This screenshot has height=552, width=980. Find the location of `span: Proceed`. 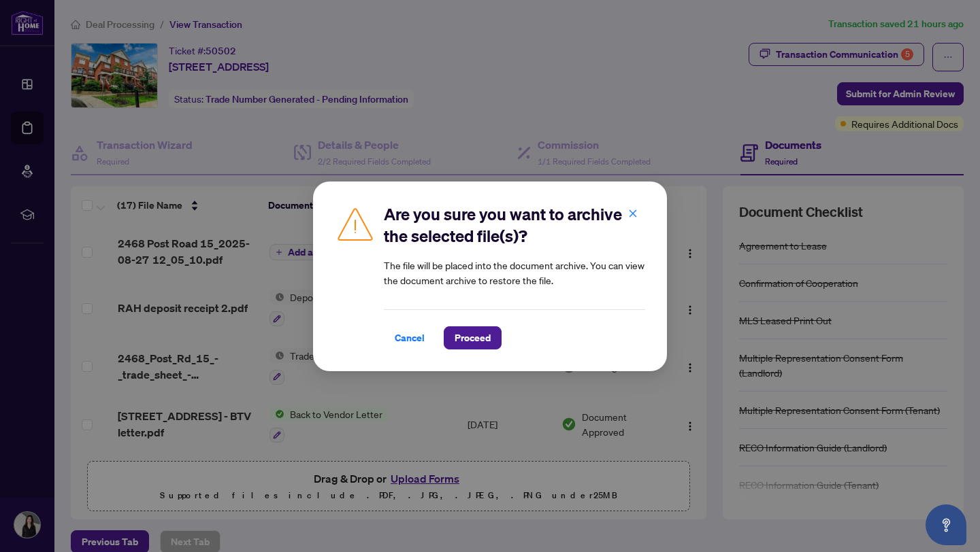

span: Proceed is located at coordinates (472, 338).